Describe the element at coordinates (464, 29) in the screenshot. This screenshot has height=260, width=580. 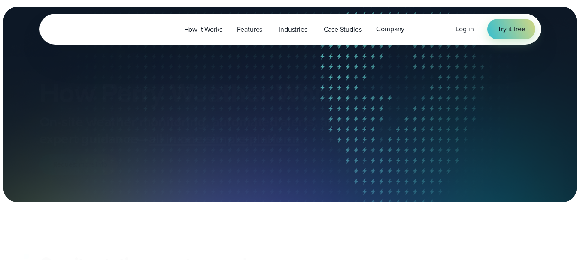
I see `span: Log in` at that location.